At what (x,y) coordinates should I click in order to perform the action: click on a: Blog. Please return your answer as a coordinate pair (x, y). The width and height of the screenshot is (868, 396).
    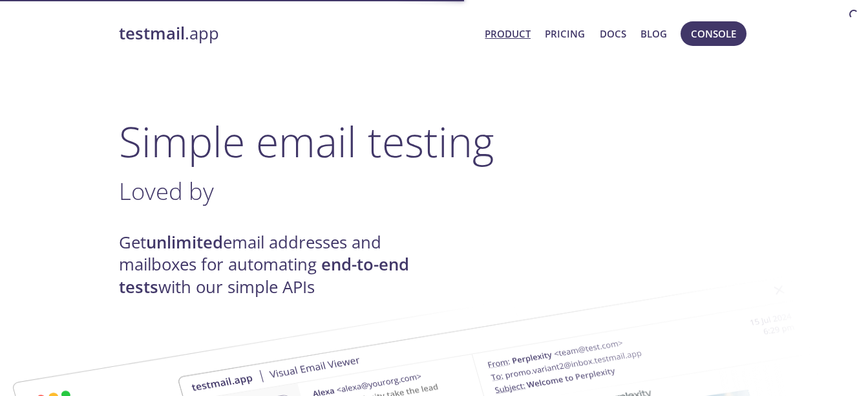
    Looking at the image, I should click on (654, 33).